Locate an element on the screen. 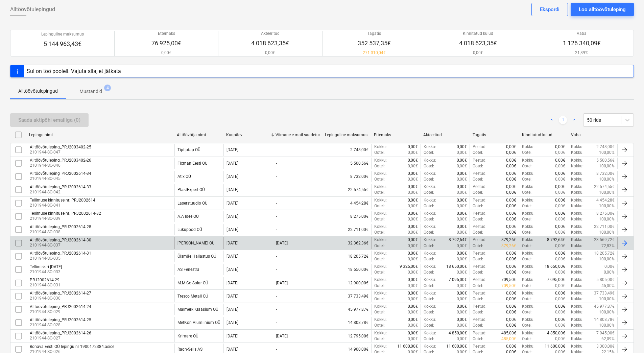 The image size is (644, 353). div: Alltöövõtuleping_PRJ2003402-25 is located at coordinates (60, 147).